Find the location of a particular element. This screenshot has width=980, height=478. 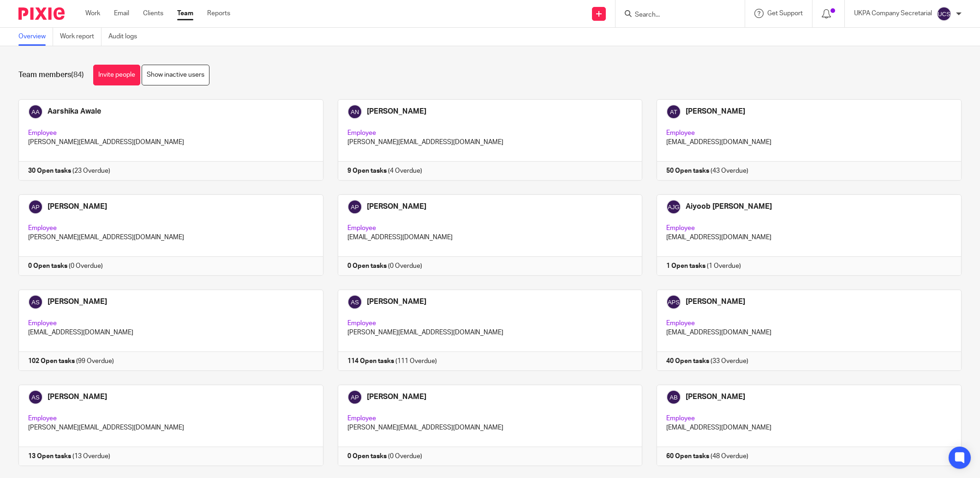

a: Clients is located at coordinates (153, 13).